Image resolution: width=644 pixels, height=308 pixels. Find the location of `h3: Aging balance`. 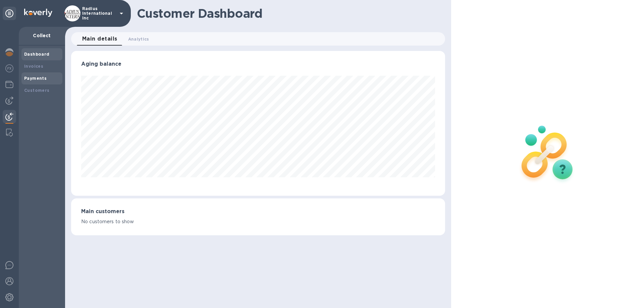

h3: Aging balance is located at coordinates (258, 64).